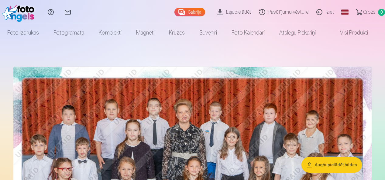  I want to click on a: Magnēti, so click(145, 33).